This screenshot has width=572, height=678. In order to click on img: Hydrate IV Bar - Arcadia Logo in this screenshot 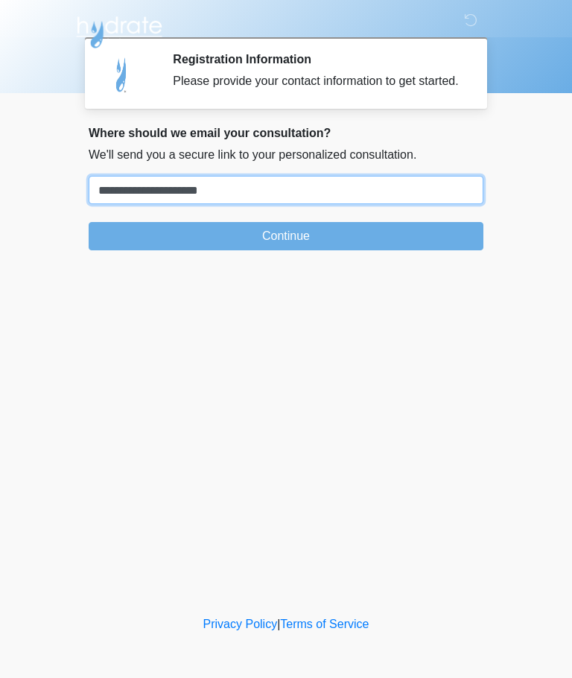, I will do `click(119, 30)`.